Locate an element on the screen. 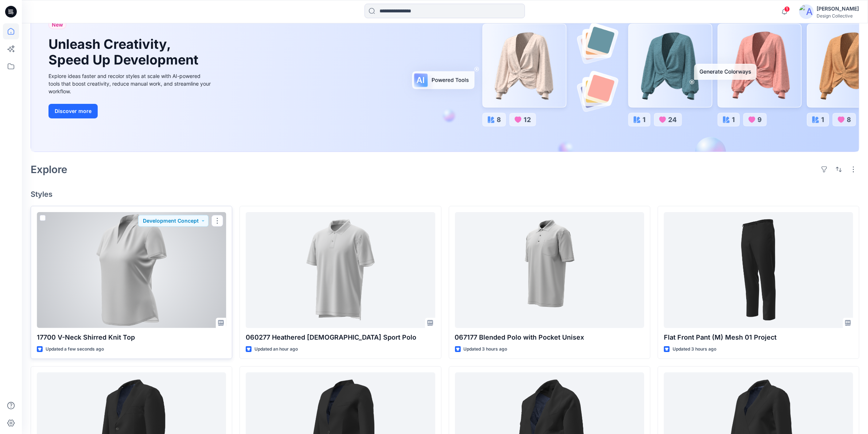 Image resolution: width=868 pixels, height=434 pixels. p: Flat Front Pant (M) Mesh 01 Project is located at coordinates (759, 337).